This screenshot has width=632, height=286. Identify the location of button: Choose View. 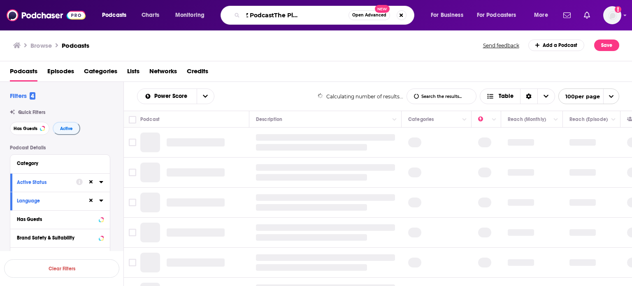
(517, 96).